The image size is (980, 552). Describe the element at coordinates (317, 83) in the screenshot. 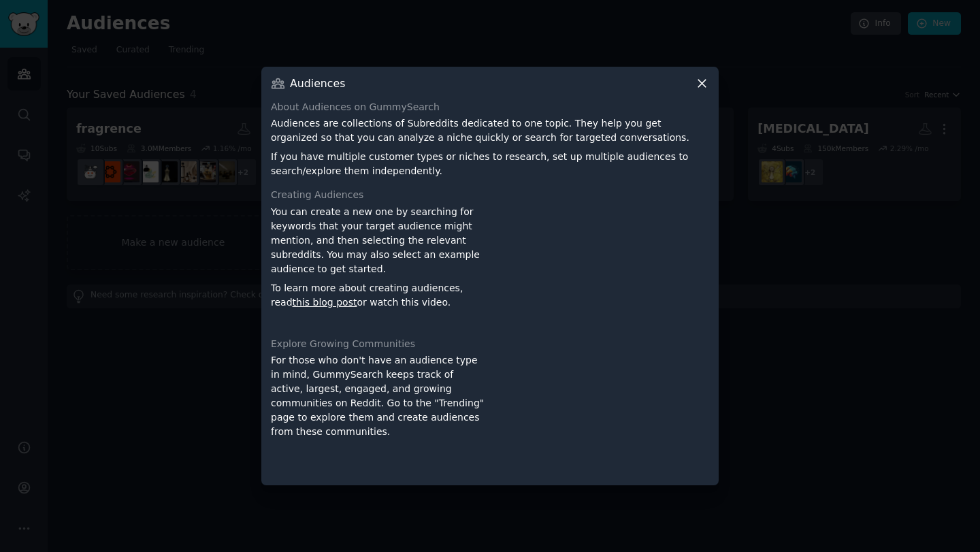

I see `h3: Audiences` at that location.